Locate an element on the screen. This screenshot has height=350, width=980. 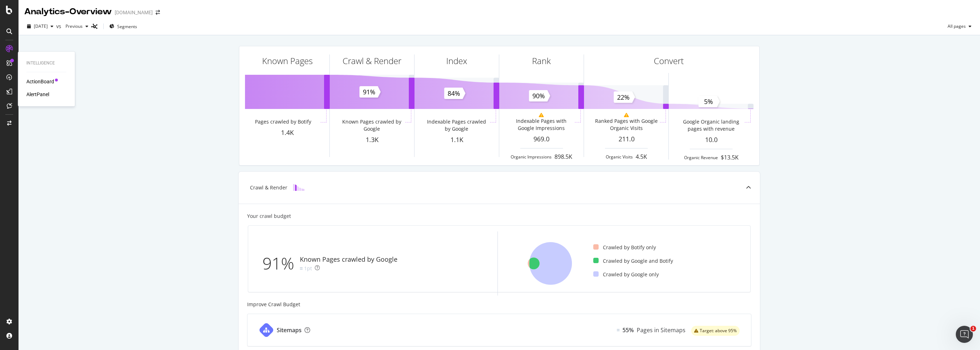
div: Analytics - Overview is located at coordinates (68, 12).